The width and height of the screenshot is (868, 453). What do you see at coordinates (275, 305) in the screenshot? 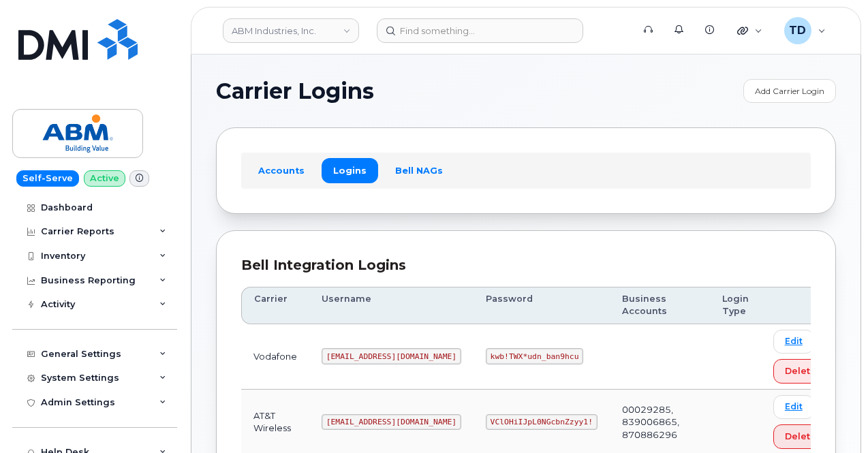
I see `th: Carrier` at bounding box center [275, 305].